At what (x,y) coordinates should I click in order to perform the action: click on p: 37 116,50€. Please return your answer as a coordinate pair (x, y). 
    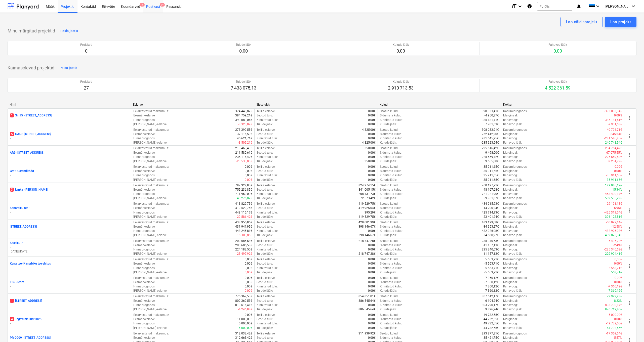
    Looking at the image, I should click on (245, 134).